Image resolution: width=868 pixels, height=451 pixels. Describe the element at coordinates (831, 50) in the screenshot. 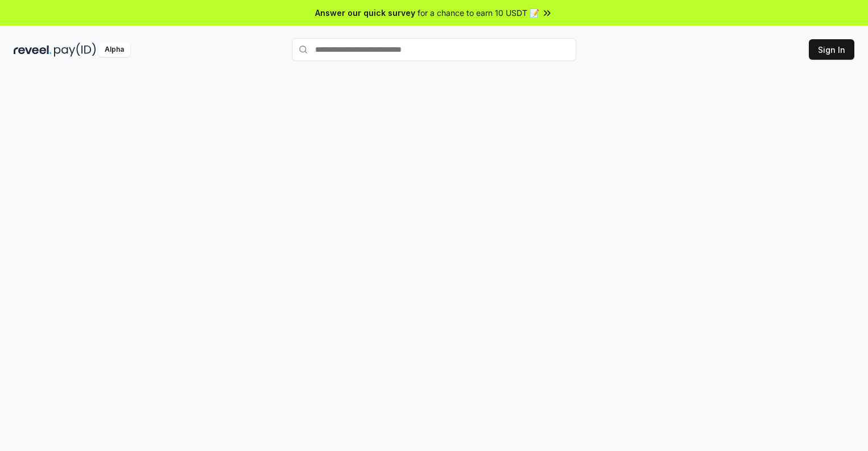

I see `button: Sign In` at that location.